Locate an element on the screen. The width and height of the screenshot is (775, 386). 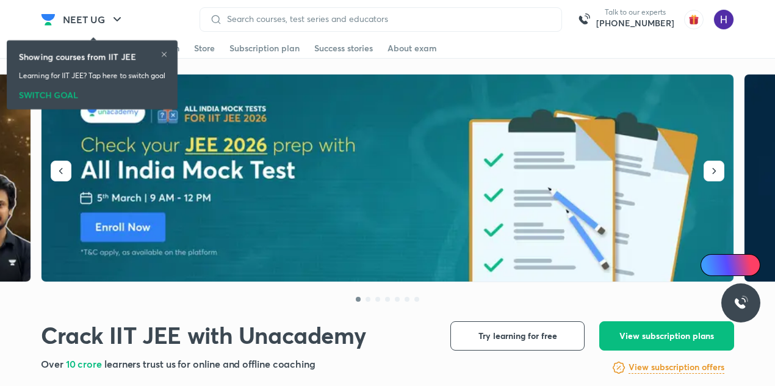
a: Store is located at coordinates (204, 48).